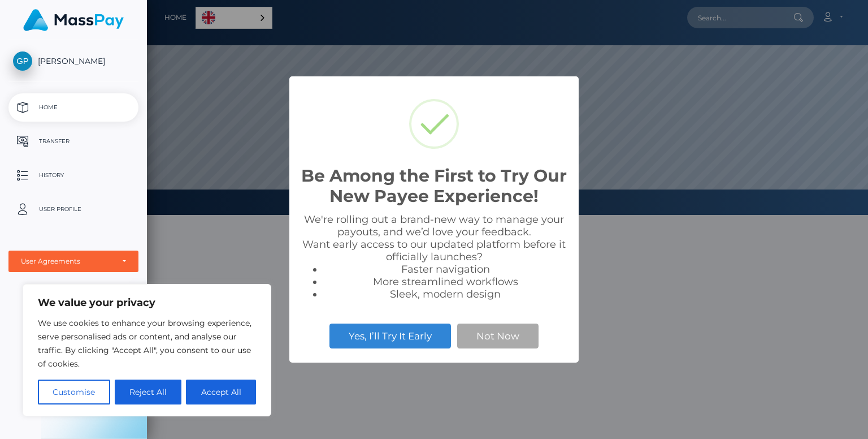  I want to click on p: We use cookies to enhance your browsing experience, serve personalised ads or content, and analys..., so click(147, 343).